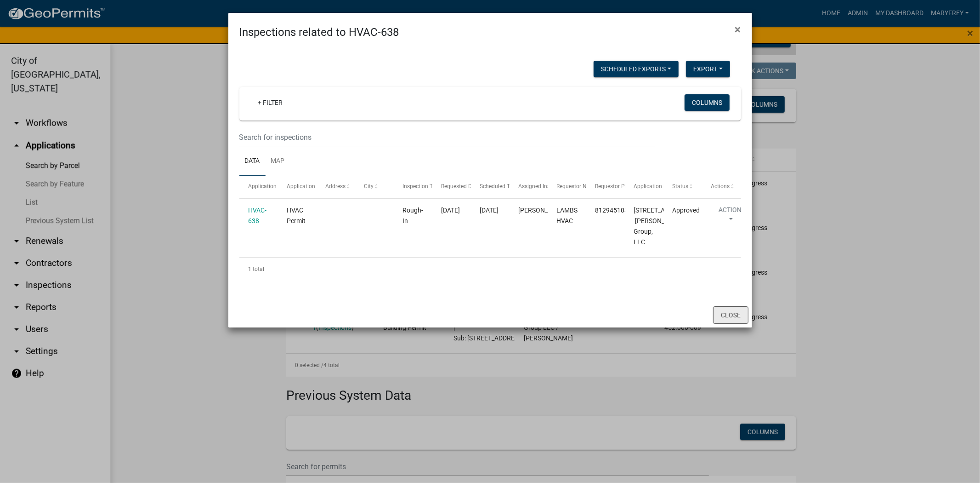 This screenshot has height=483, width=980. Describe the element at coordinates (258, 187) in the screenshot. I see `datatable-header-cell: Application` at that location.